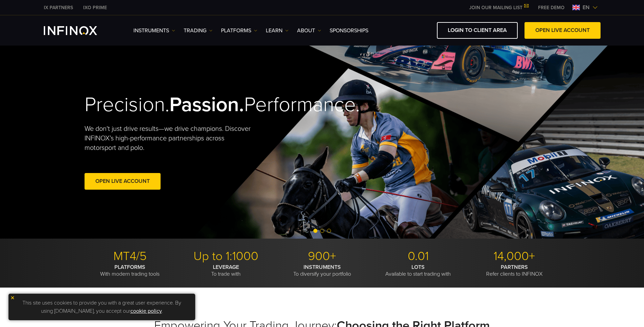 The width and height of the screenshot is (644, 327). Describe the element at coordinates (78, 30) in the screenshot. I see `a: INFINOX Logo` at that location.